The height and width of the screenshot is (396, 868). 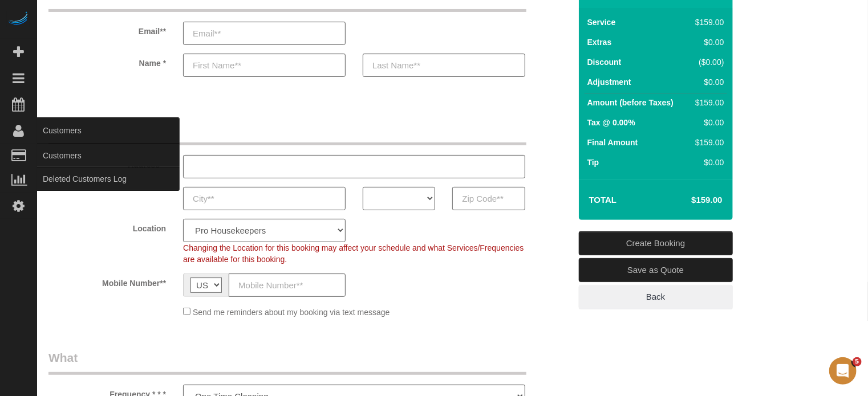 What do you see at coordinates (353, 253) in the screenshot?
I see `span: Changing the Location for this booking may affect your schedule and what Services/Frequencies are...` at bounding box center [353, 253].